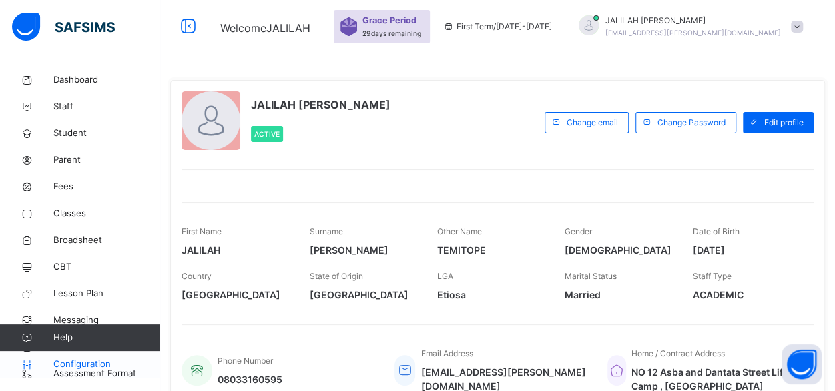 This screenshot has width=835, height=391. Describe the element at coordinates (202, 231) in the screenshot. I see `span: First Name` at that location.